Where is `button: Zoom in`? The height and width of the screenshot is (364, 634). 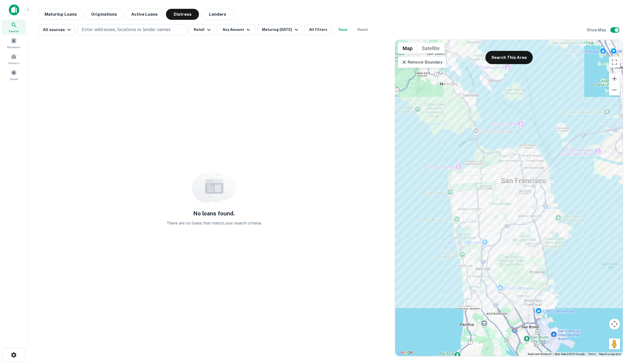 button: Zoom in is located at coordinates (615, 79).